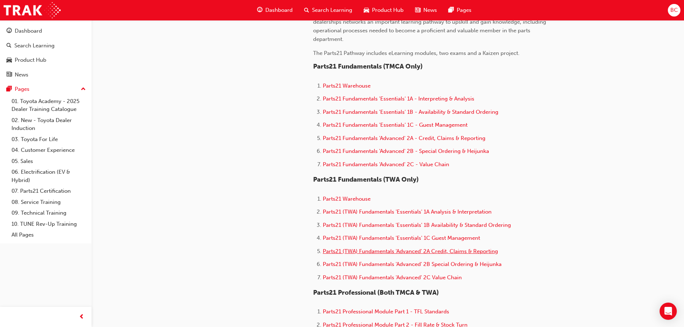 The image size is (684, 327). Describe the element at coordinates (392, 277) in the screenshot. I see `a: Parts21 (TWA) Fundamentals 'Advanced' 2C Value Chain` at that location.